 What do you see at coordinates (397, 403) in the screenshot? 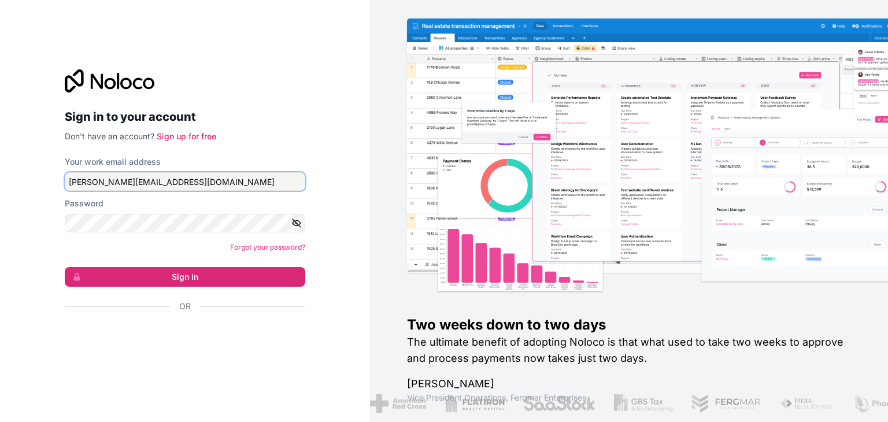
I see `img: /assets/american-red-cross-BAupjrZR.png` at bounding box center [397, 403].